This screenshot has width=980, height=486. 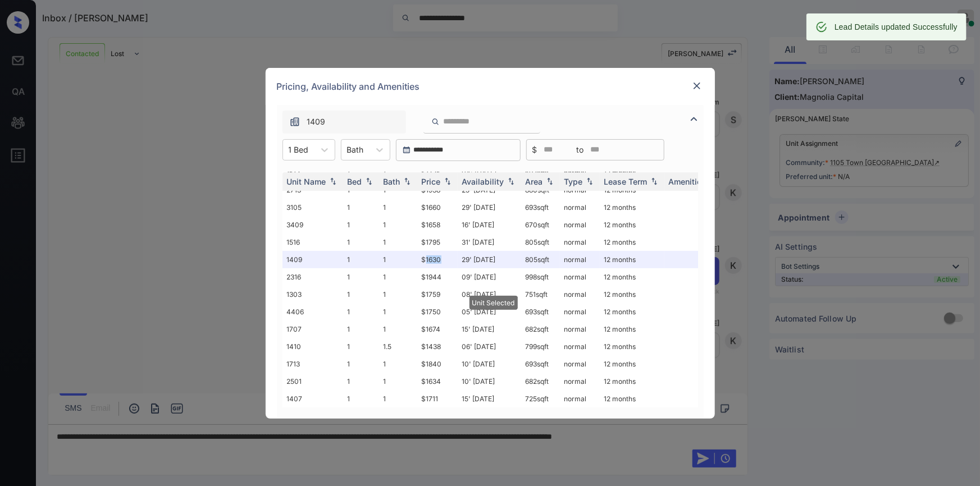 What do you see at coordinates (437, 260) in the screenshot?
I see `td: $1630` at bounding box center [437, 260].